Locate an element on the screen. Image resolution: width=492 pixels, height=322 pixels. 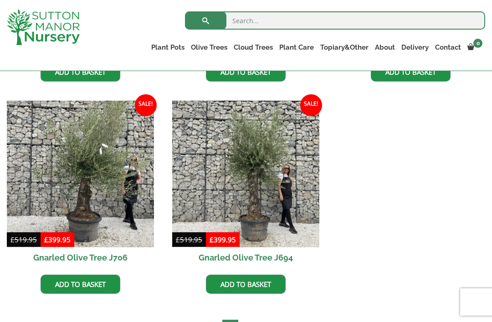
a: Sale! Gnarled Olive Tree J694 is located at coordinates (246, 185).